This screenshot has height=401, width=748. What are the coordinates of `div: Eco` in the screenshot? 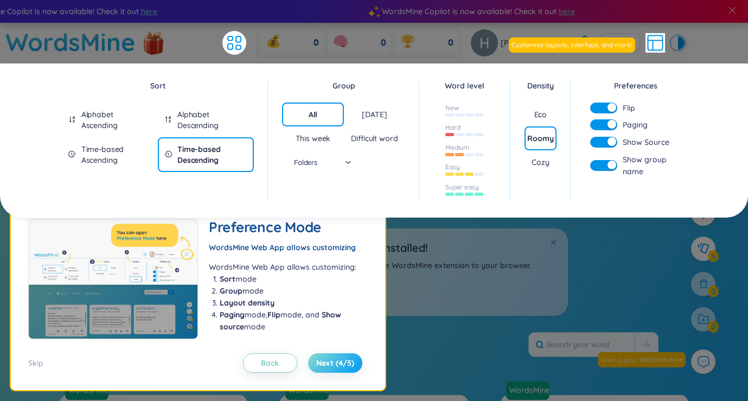 It's located at (540, 114).